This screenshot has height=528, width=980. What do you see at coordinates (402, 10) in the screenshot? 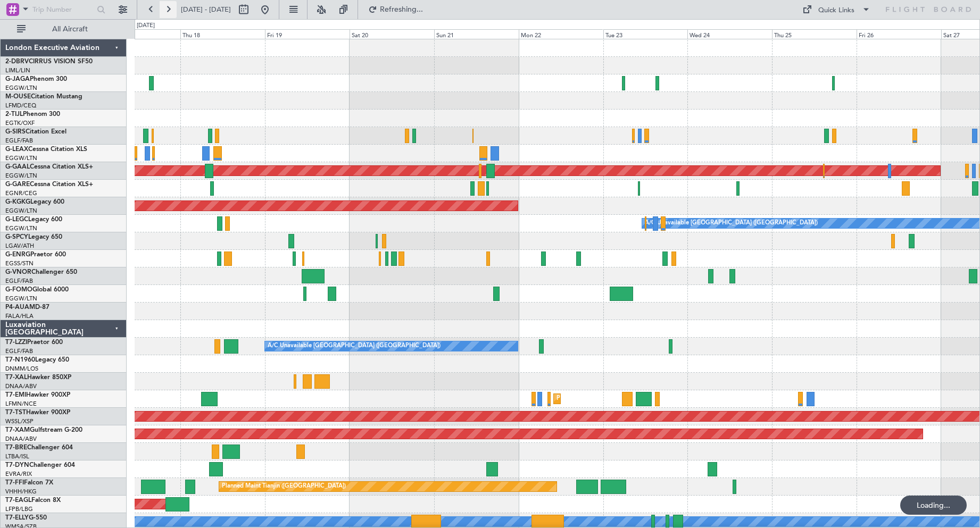
I see `span: Refreshing...` at bounding box center [402, 10].